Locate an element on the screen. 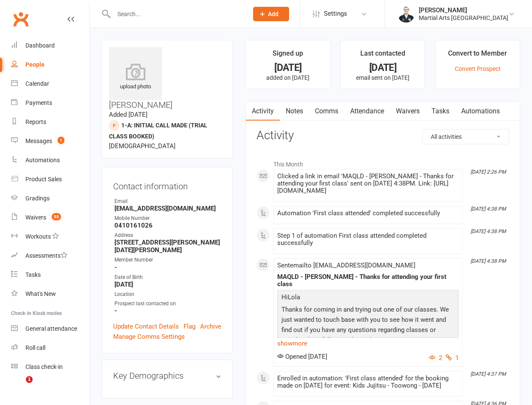 Image resolution: width=532 pixels, height=405 pixels. div: Gradings is located at coordinates (37, 198).